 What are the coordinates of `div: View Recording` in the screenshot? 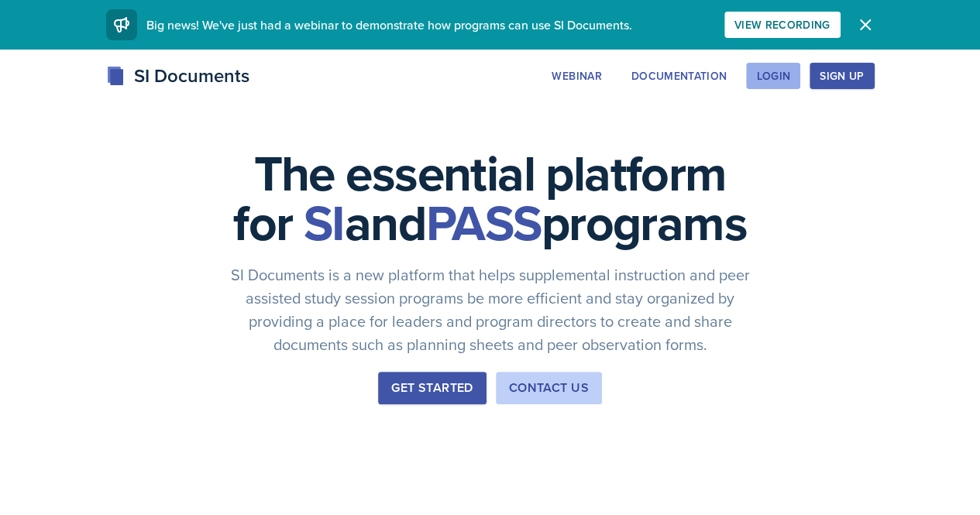 It's located at (783, 25).